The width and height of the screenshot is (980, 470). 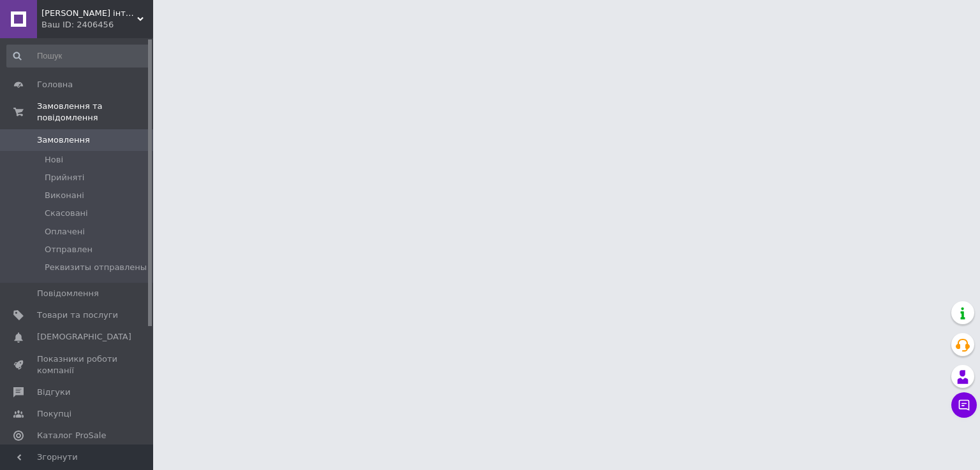 What do you see at coordinates (54, 160) in the screenshot?
I see `span: Нові` at bounding box center [54, 160].